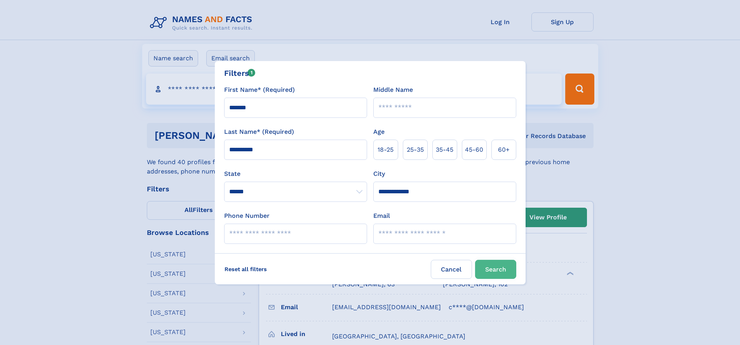  Describe the element at coordinates (393, 90) in the screenshot. I see `label: Middle Name` at that location.